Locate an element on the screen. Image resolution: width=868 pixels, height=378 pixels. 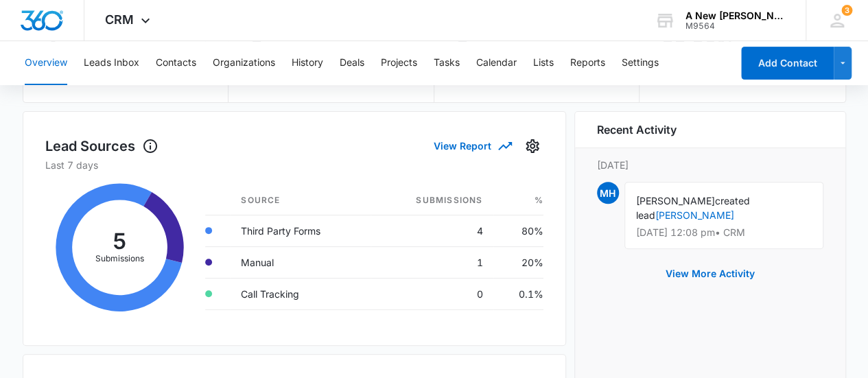
td: 1 is located at coordinates (432, 262).